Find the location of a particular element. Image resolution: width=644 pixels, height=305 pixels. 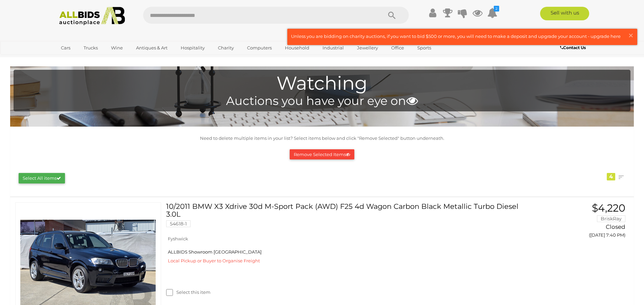

a: Household is located at coordinates (297, 48).